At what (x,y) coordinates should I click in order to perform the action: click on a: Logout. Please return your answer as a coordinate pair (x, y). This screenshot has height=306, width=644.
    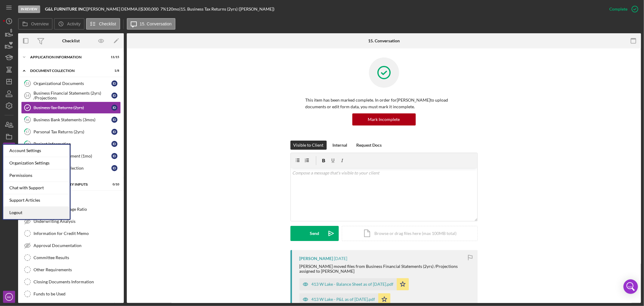
    Looking at the image, I should click on (37, 213).